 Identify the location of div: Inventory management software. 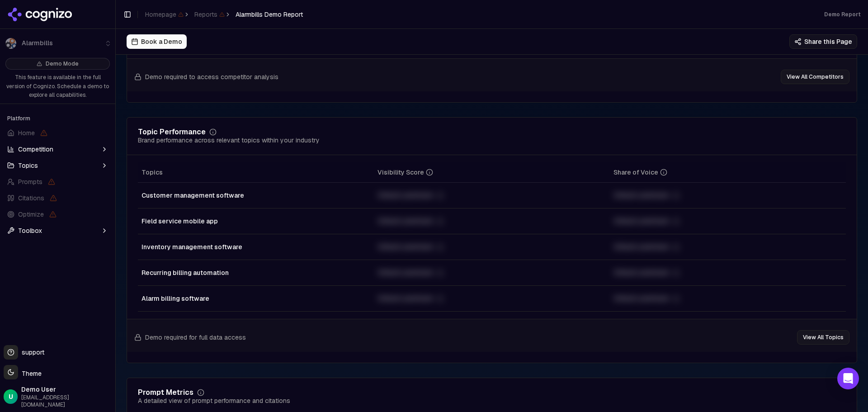
(256, 247).